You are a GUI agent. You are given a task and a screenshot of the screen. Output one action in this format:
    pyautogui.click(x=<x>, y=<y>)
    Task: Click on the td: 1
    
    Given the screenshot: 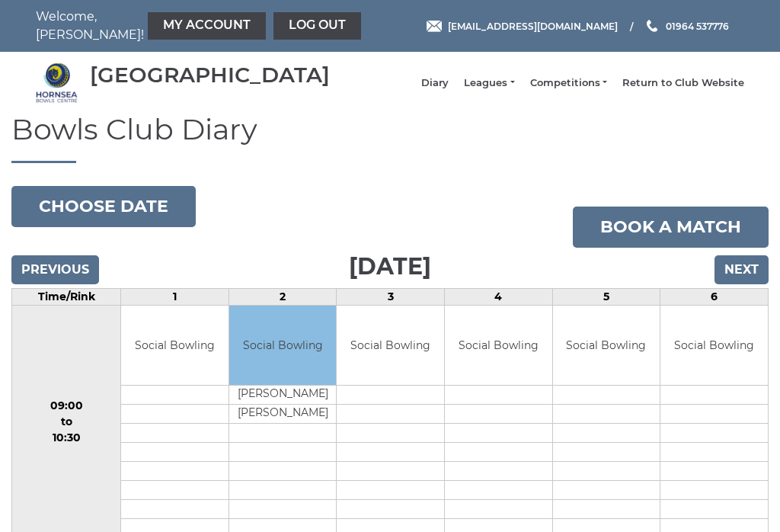 What is the action you would take?
    pyautogui.click(x=175, y=296)
    